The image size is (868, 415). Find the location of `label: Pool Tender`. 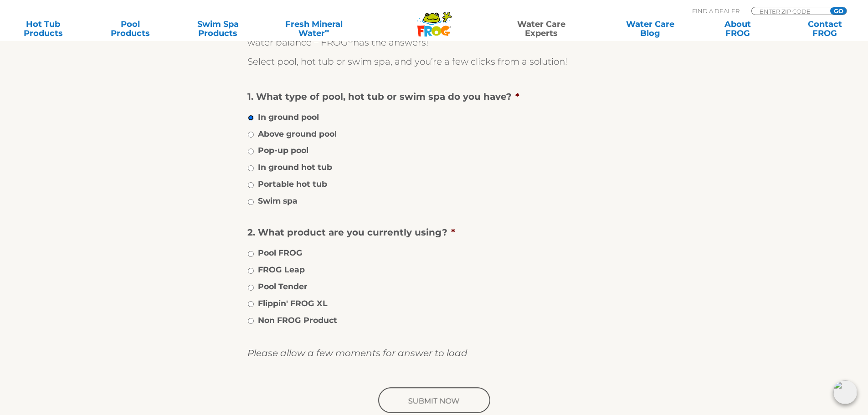

label: Pool Tender is located at coordinates (282, 287).